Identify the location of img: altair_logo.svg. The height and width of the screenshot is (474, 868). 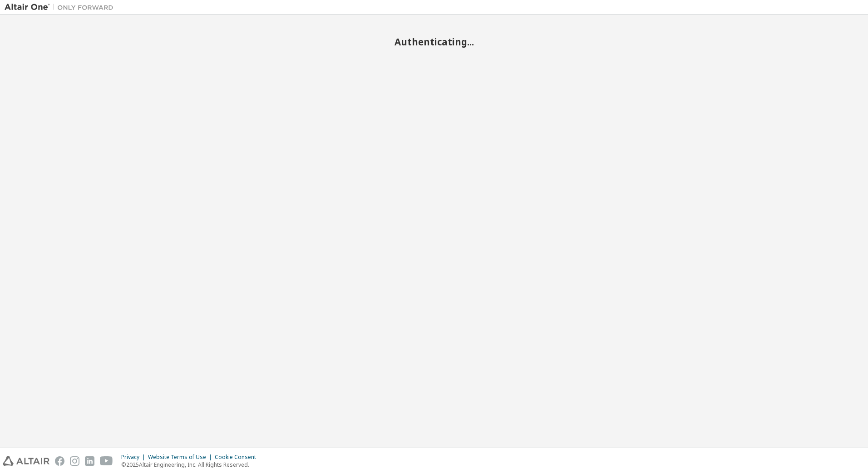
(26, 461).